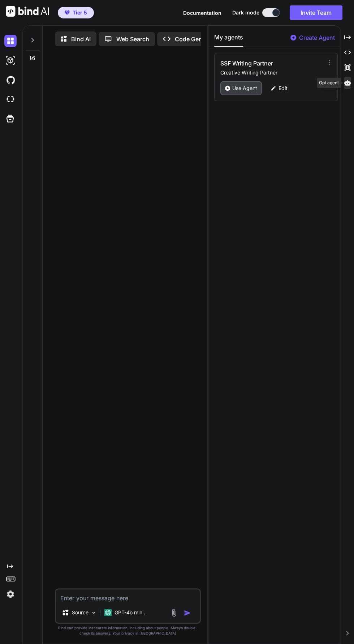 Image resolution: width=354 pixels, height=644 pixels. Describe the element at coordinates (316, 13) in the screenshot. I see `button: Invite Team` at that location.